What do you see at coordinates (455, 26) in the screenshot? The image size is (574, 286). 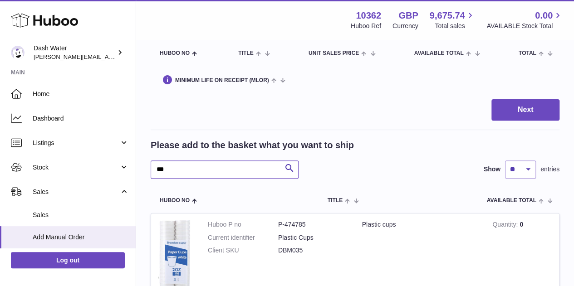 I see `span: Total sales` at bounding box center [455, 26].